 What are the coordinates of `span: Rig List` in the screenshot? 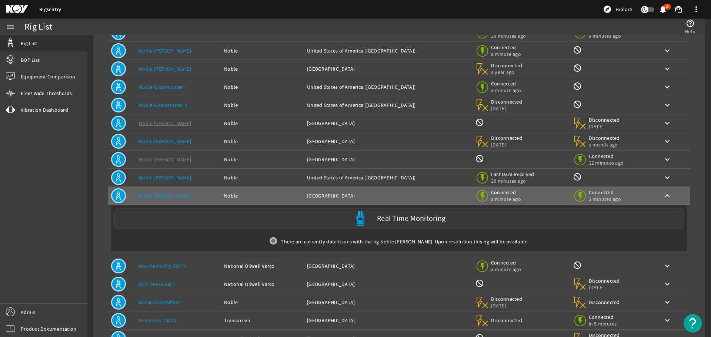 It's located at (29, 43).